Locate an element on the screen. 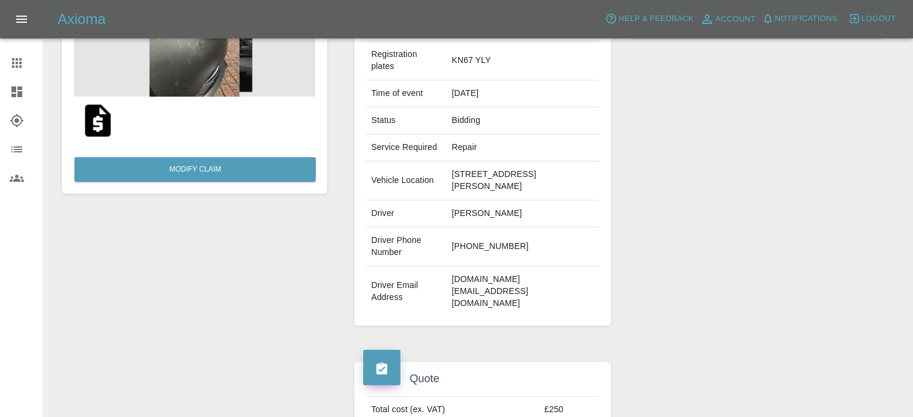 This screenshot has width=913, height=417. td: Time of event is located at coordinates (406, 94).